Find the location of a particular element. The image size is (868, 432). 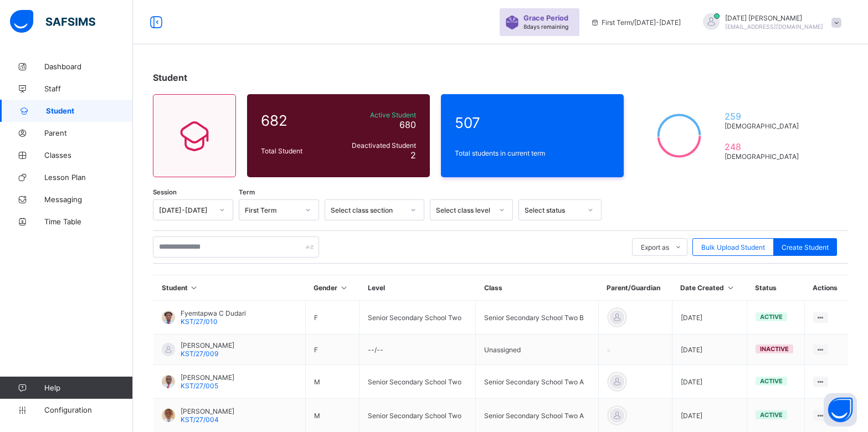

img: safsims is located at coordinates (52, 21).